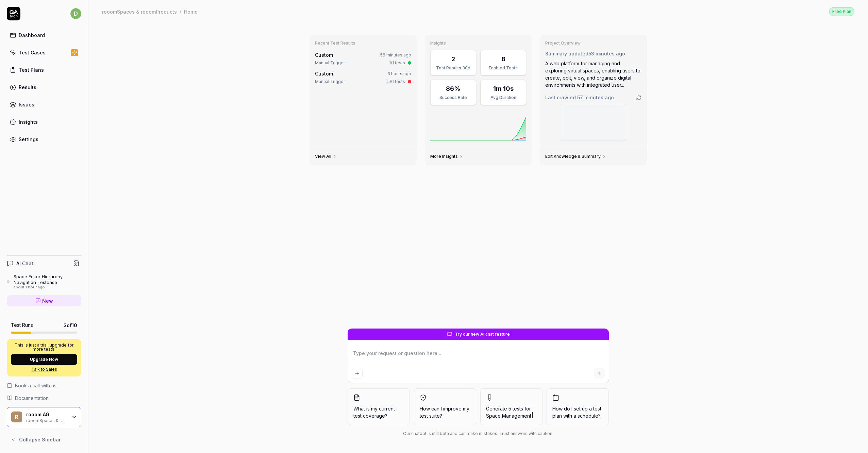 The image size is (868, 453). What do you see at coordinates (580, 97) in the screenshot?
I see `span: Last crawled` at bounding box center [580, 97].